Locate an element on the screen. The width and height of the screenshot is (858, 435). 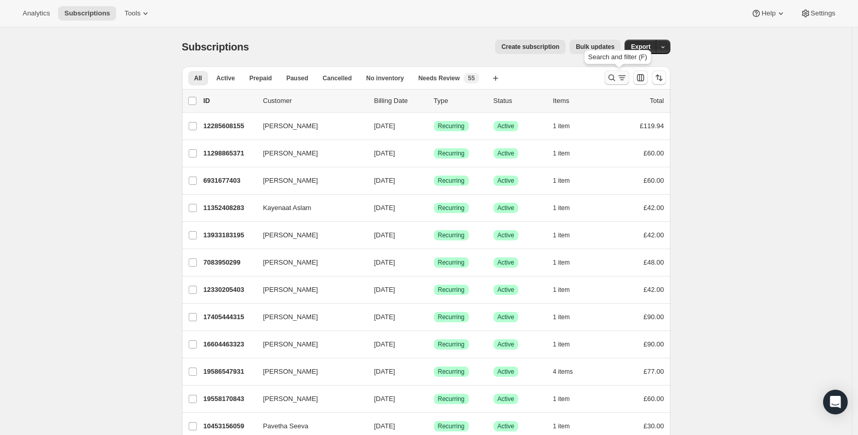
span: All is located at coordinates (198, 78).